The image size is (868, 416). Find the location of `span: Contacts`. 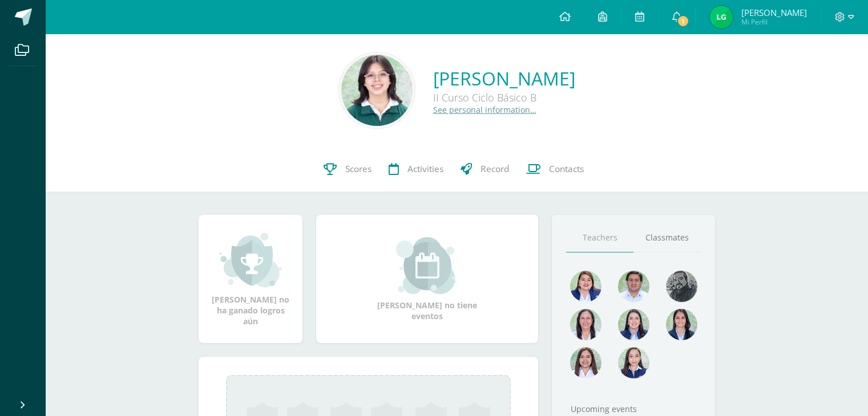

span: Contacts is located at coordinates (566, 169).